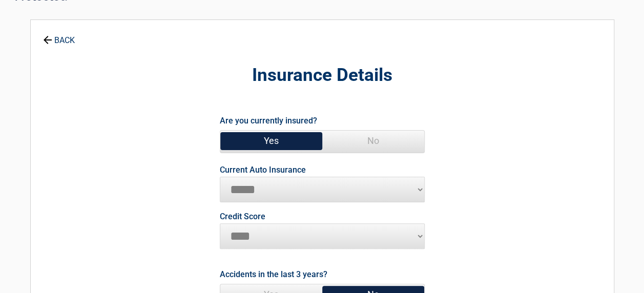  What do you see at coordinates (373, 141) in the screenshot?
I see `span: No` at bounding box center [373, 141].